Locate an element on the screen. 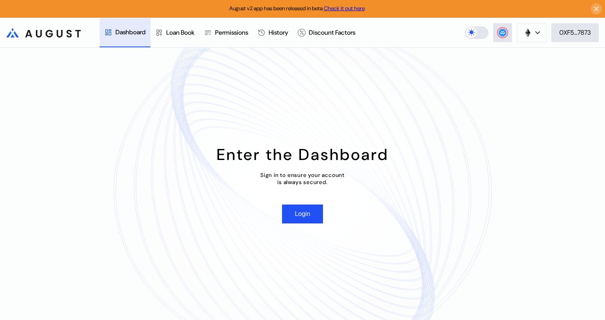  button: chain logo is located at coordinates (532, 33).